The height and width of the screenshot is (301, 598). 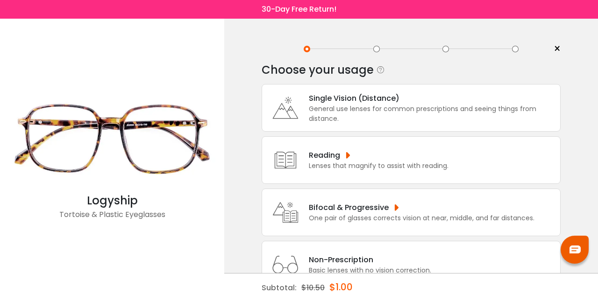 I want to click on div: Lenses that magnify to assist with reading., so click(x=378, y=166).